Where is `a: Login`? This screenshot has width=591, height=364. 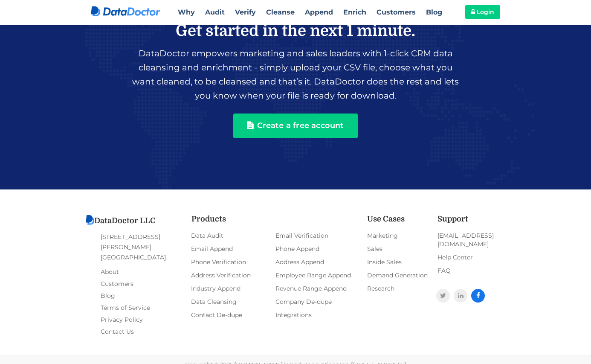 a: Login is located at coordinates (483, 12).